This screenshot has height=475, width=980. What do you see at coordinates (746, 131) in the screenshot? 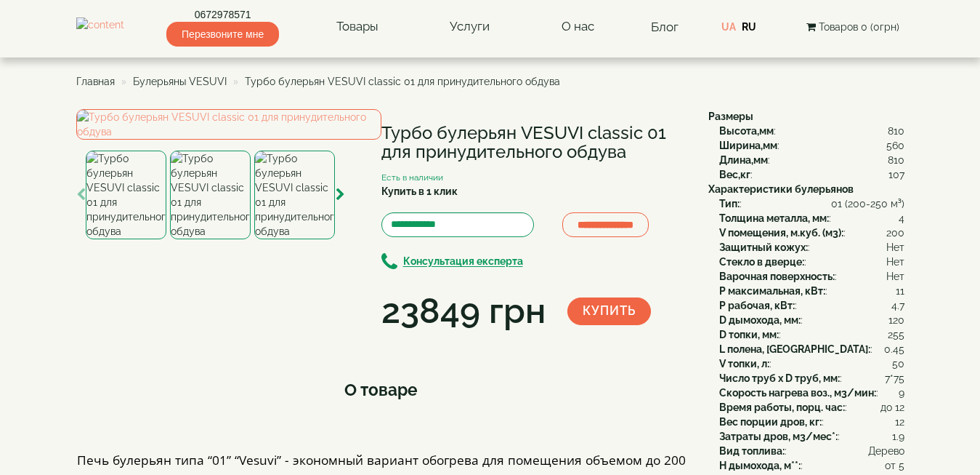
I see `b: Высота,мм` at bounding box center [746, 131].